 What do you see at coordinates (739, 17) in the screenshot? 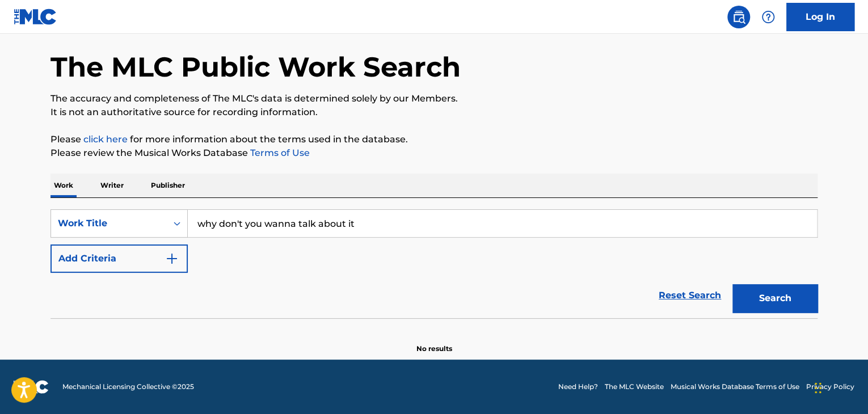
I see `img: search` at bounding box center [739, 17].